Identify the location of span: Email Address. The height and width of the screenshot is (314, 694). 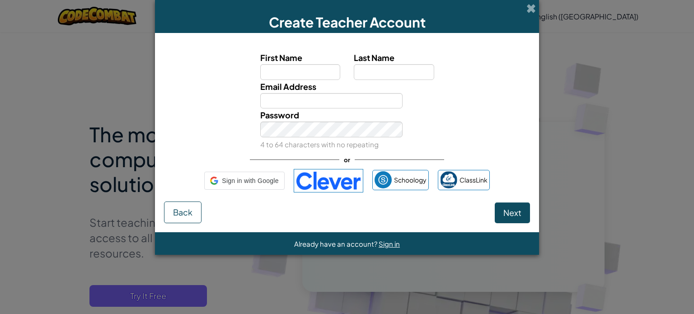
(288, 86).